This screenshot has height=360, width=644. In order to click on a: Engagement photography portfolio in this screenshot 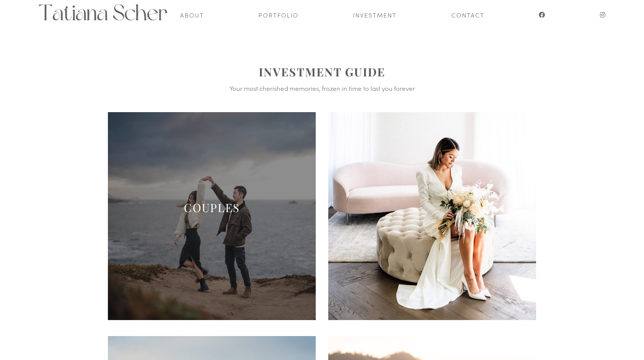, I will do `click(212, 318)`.